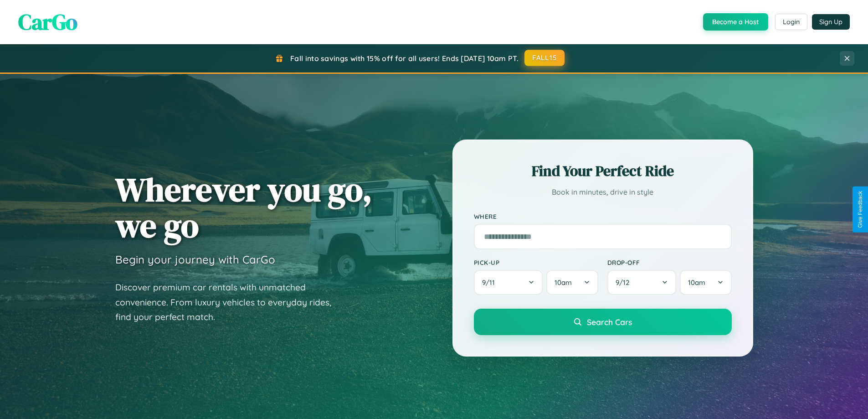  I want to click on button: 9/11, so click(508, 282).